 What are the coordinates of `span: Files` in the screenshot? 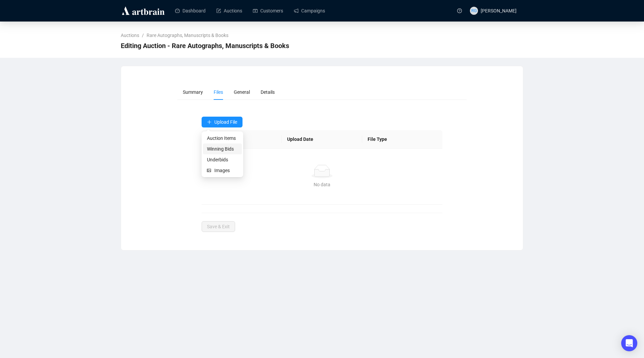 It's located at (218, 92).